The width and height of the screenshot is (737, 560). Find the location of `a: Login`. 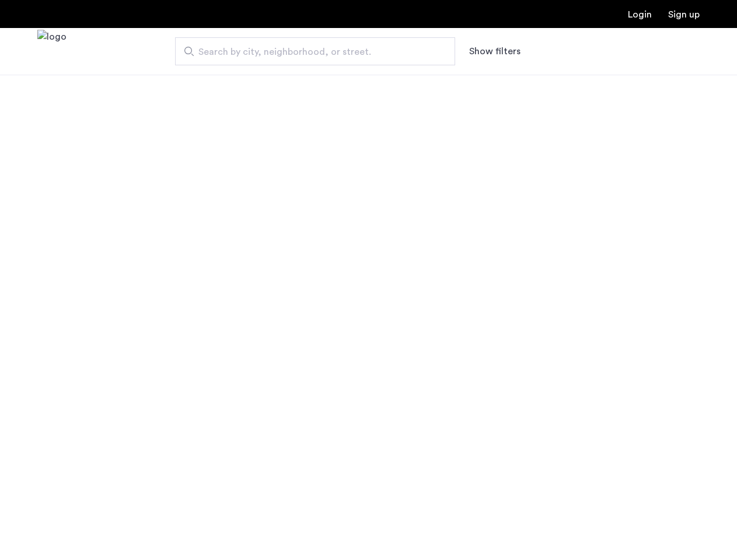

a: Login is located at coordinates (640, 15).